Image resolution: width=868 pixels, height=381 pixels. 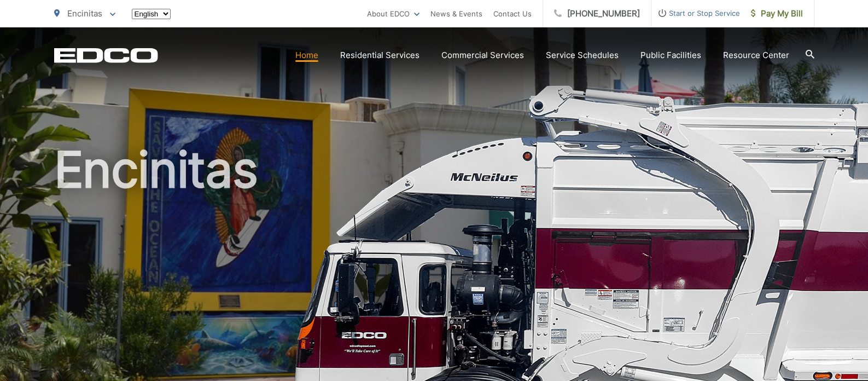 What do you see at coordinates (393, 14) in the screenshot?
I see `a: About EDCO` at bounding box center [393, 14].